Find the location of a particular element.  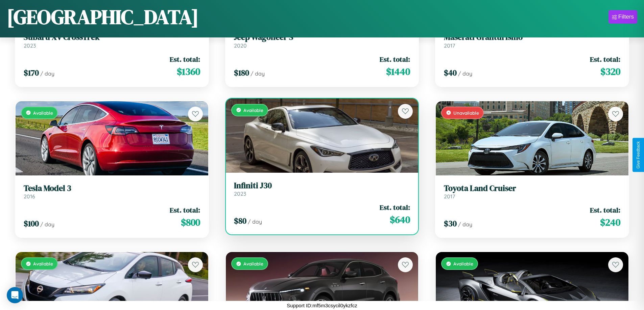

span: $ 170 is located at coordinates (31, 73).